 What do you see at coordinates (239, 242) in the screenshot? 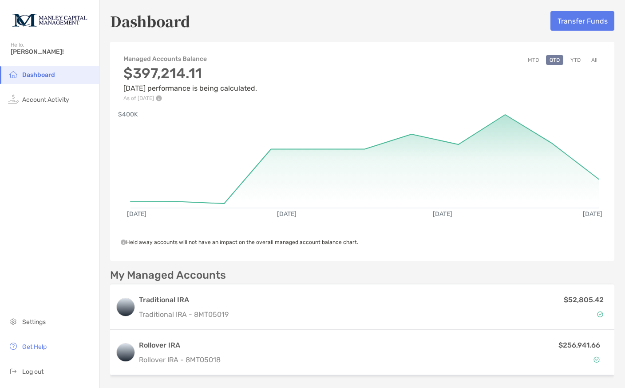
I see `span: Held away accounts will not have an impact on the overall managed account balance chart.` at bounding box center [239, 242].